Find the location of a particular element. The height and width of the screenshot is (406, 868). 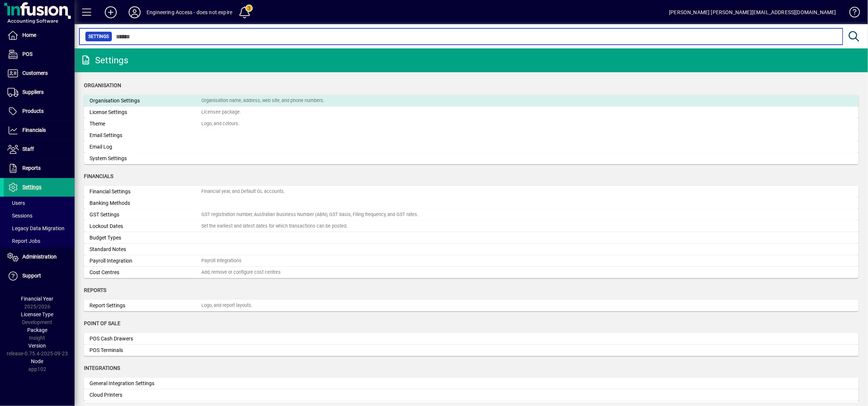

div: Report Settings is located at coordinates (145, 305).